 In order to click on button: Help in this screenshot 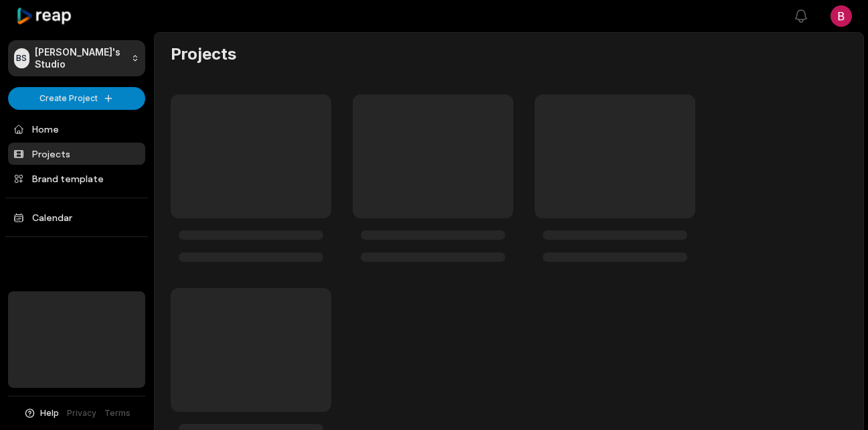, I will do `click(40, 413)`.